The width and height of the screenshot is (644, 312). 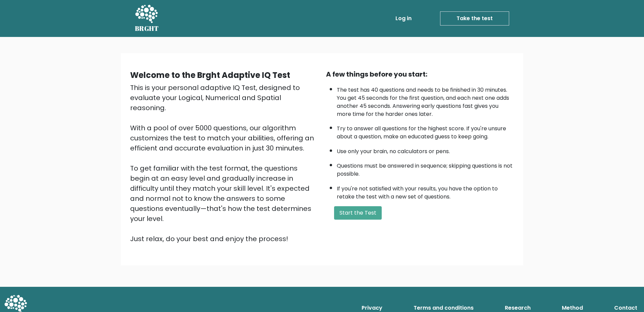 I want to click on a: BRGHT, so click(x=147, y=19).